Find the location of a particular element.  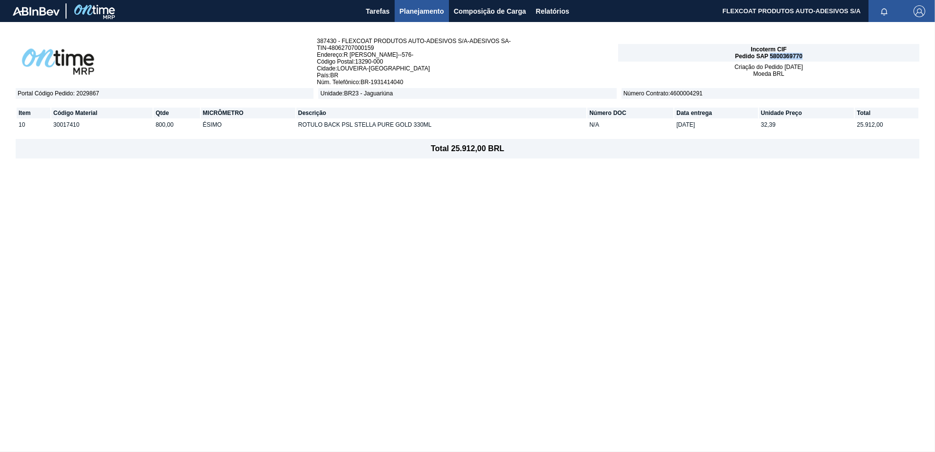

th: Total is located at coordinates (887, 113).